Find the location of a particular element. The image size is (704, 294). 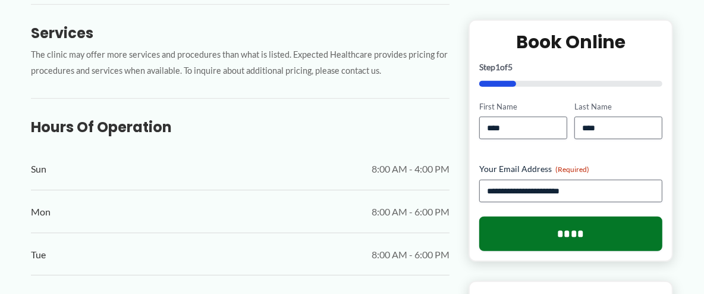

span: 1 is located at coordinates (497, 66).